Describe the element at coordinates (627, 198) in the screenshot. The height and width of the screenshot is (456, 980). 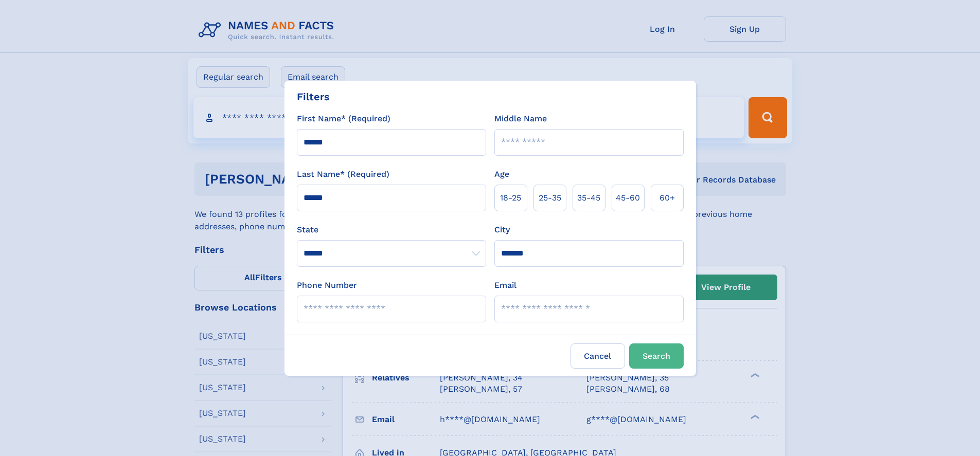
I see `span: 45‑60` at that location.